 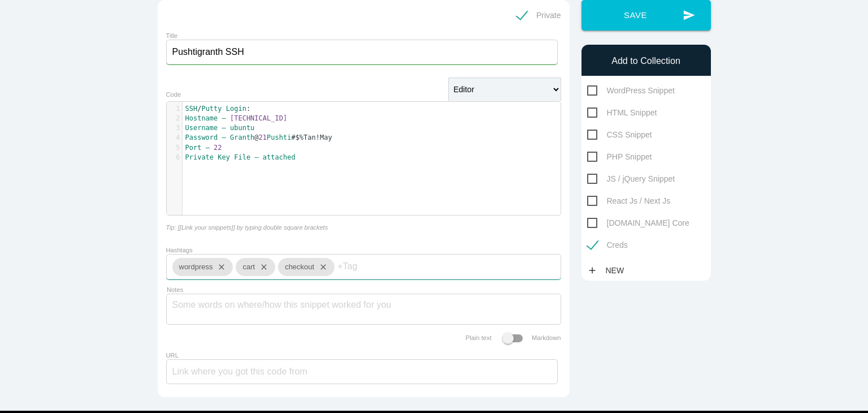 I want to click on label: Notes, so click(x=175, y=289).